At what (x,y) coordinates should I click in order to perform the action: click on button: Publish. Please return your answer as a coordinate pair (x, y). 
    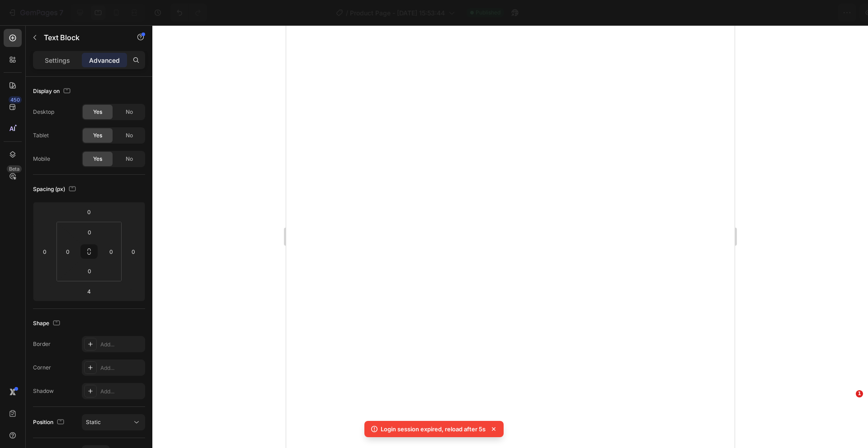
    Looking at the image, I should click on (827, 13).